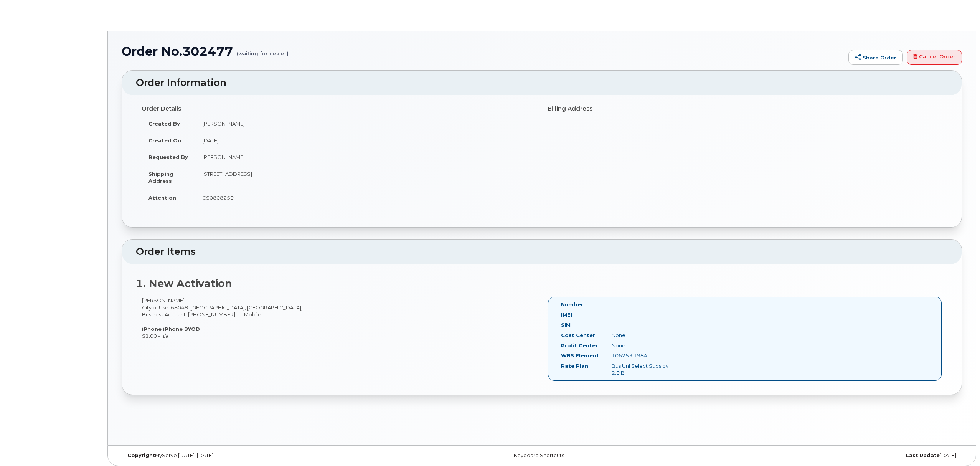 The width and height of the screenshot is (980, 466). I want to click on a: Keyboard Shortcuts, so click(539, 455).